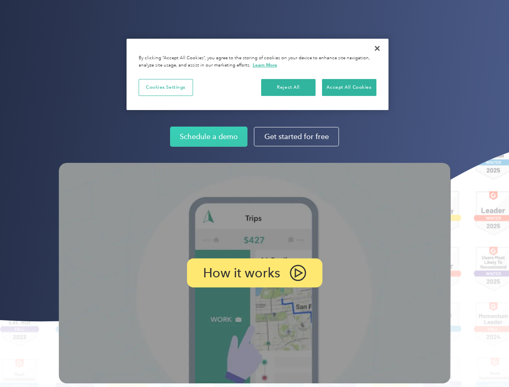 This screenshot has height=387, width=509. I want to click on button: Accept All Cookies, so click(349, 87).